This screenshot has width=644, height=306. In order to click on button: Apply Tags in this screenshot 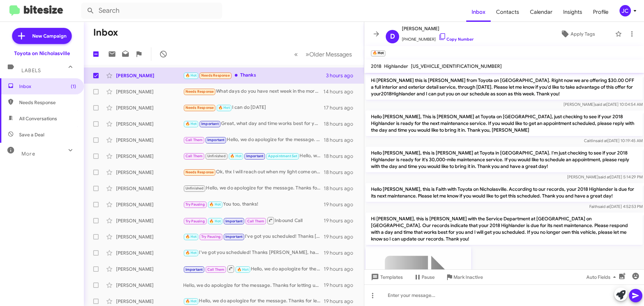, I will do `click(577, 34)`.